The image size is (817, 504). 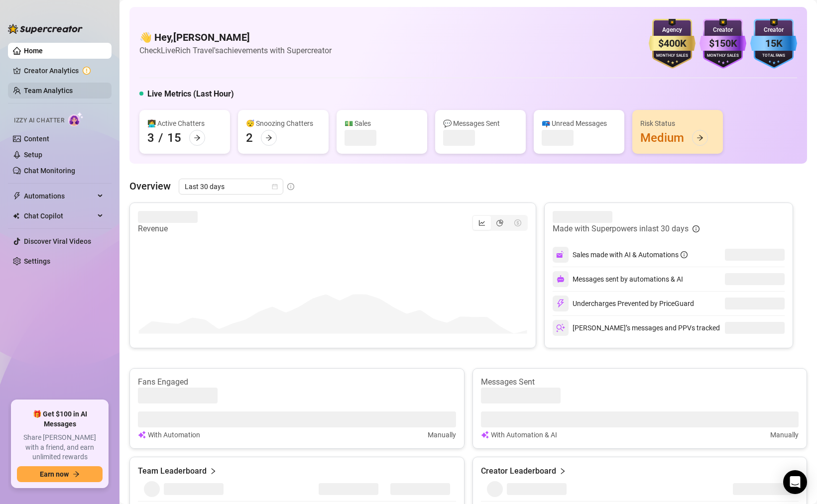 What do you see at coordinates (60, 474) in the screenshot?
I see `button: Earn nowarrow-right` at bounding box center [60, 474].